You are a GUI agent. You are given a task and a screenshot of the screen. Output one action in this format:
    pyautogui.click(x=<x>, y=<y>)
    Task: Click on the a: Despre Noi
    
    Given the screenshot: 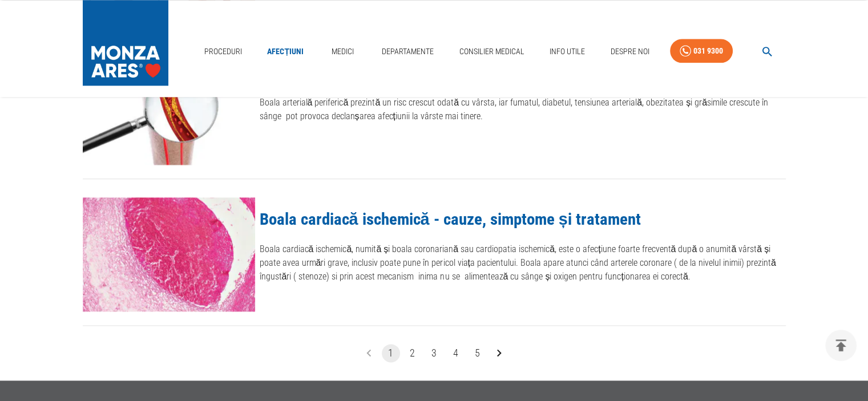 What is the action you would take?
    pyautogui.click(x=629, y=51)
    